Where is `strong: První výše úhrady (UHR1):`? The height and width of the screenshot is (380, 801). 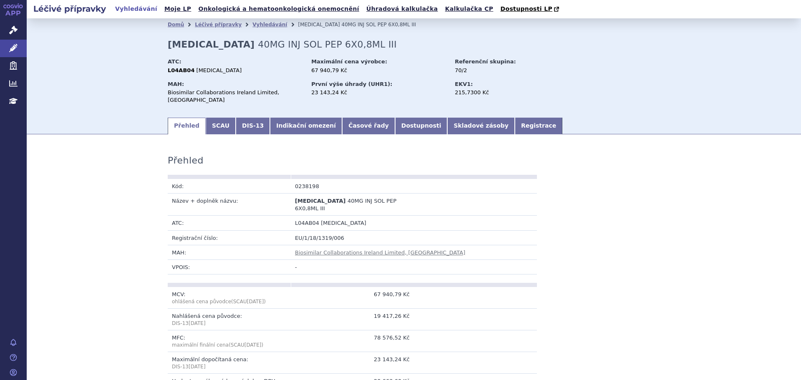 strong: První výše úhrady (UHR1): is located at coordinates (352, 84).